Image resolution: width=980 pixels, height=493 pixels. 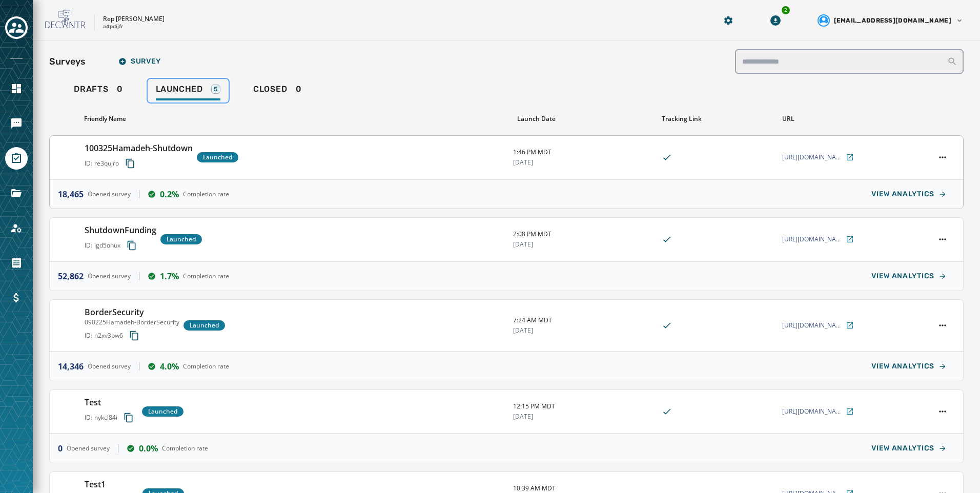 I want to click on h3: 100325Hamadeh-Shutdown, so click(x=138, y=148).